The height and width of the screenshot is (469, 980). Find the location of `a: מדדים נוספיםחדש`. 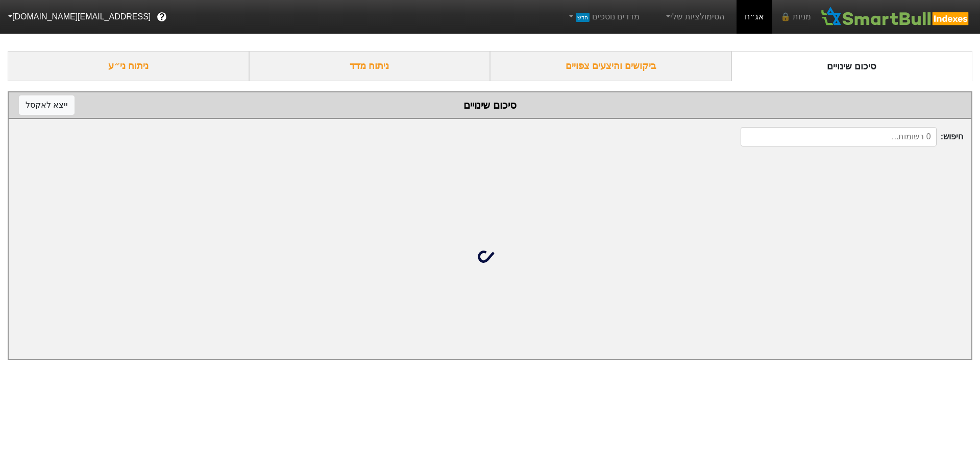

a: מדדים נוספיםחדש is located at coordinates (603, 17).